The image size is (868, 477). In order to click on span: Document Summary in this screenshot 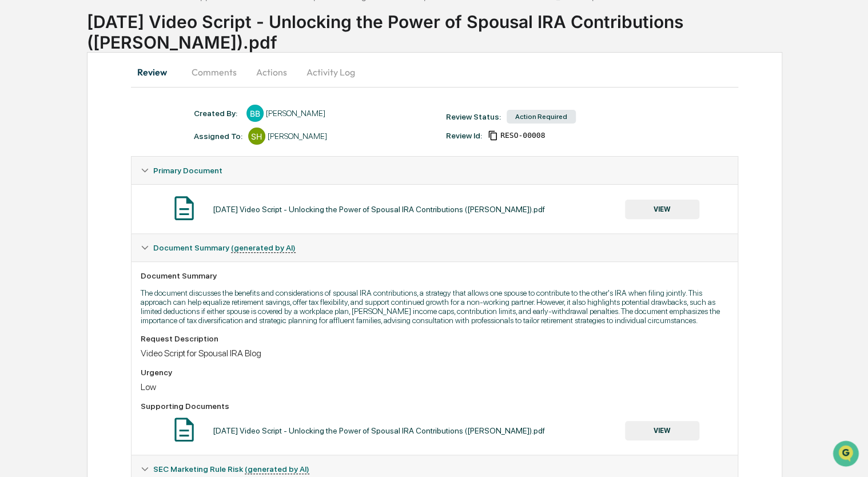, I will do `click(224, 248)`.